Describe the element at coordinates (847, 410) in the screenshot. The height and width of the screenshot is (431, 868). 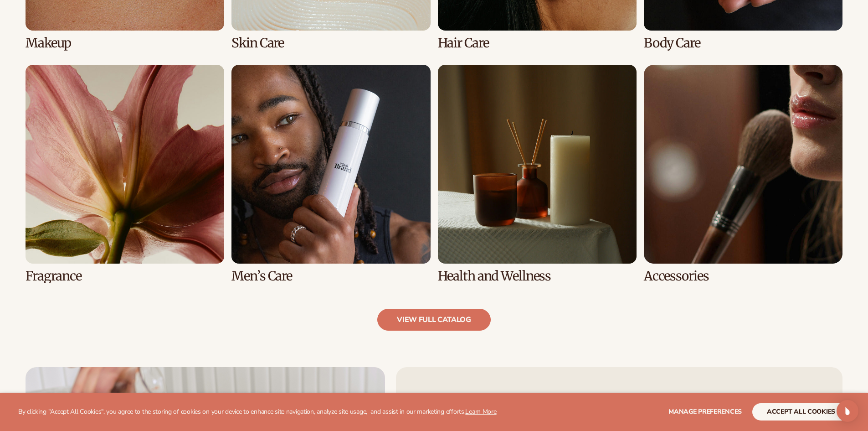
I see `div: Open Intercom Messenger` at that location.